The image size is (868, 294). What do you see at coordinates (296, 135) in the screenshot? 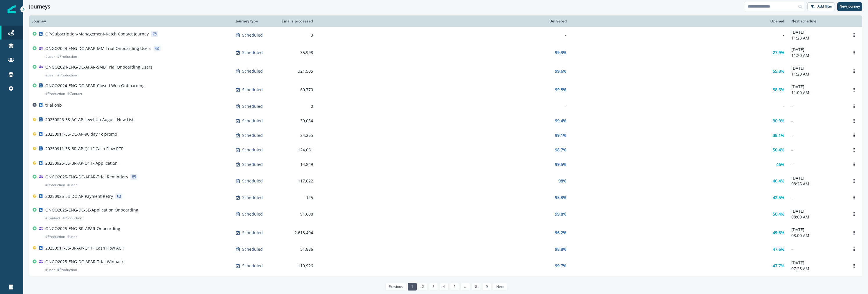
I see `div: 24,255` at bounding box center [296, 135].